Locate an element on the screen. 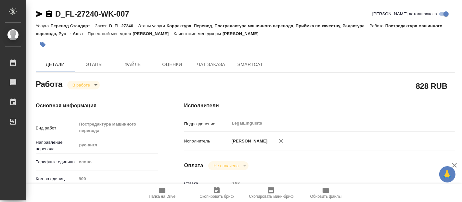  span: Скопировать мини-бриф is located at coordinates (271, 196).